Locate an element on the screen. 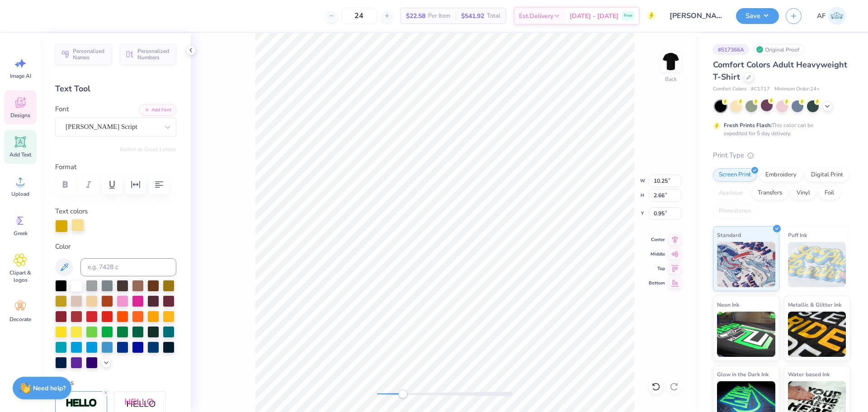  span: Per Item is located at coordinates (439, 16).